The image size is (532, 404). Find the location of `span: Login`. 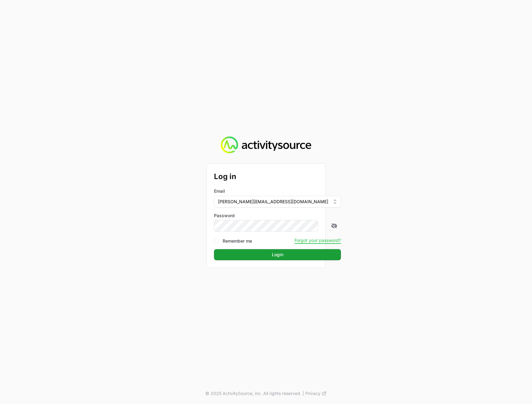

span: Login is located at coordinates (277, 255).